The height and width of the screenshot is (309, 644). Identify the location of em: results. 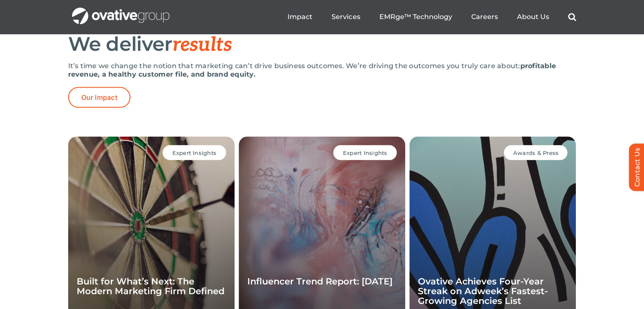
(202, 45).